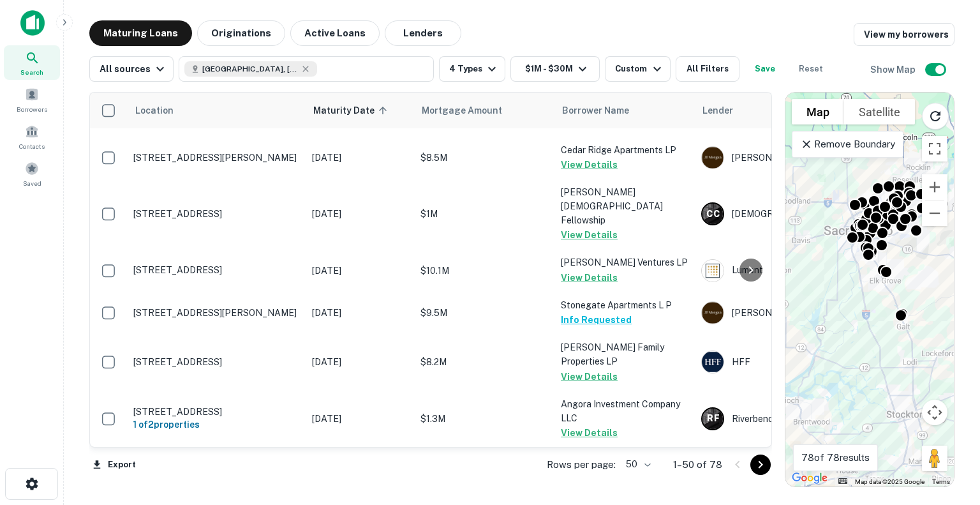 The height and width of the screenshot is (505, 980). Describe the element at coordinates (32, 100) in the screenshot. I see `div: Borrowers` at that location.